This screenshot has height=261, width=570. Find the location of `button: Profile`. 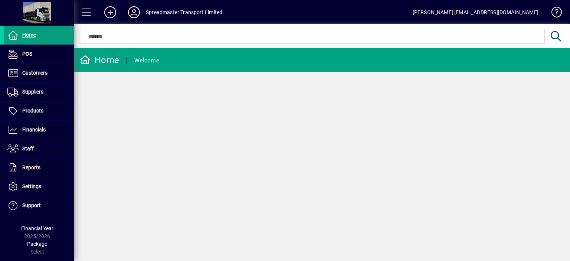

button: Profile is located at coordinates (134, 12).